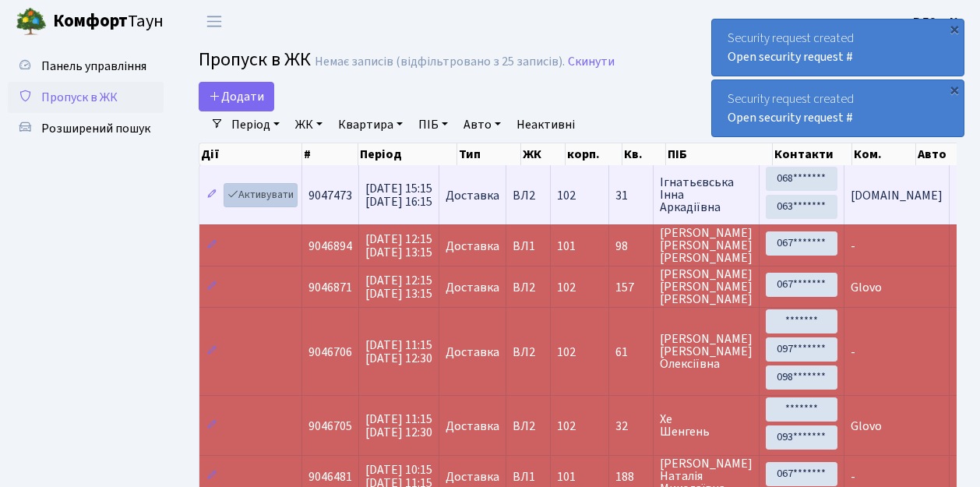 This screenshot has height=487, width=980. What do you see at coordinates (631, 477) in the screenshot?
I see `span: 188` at bounding box center [631, 477].